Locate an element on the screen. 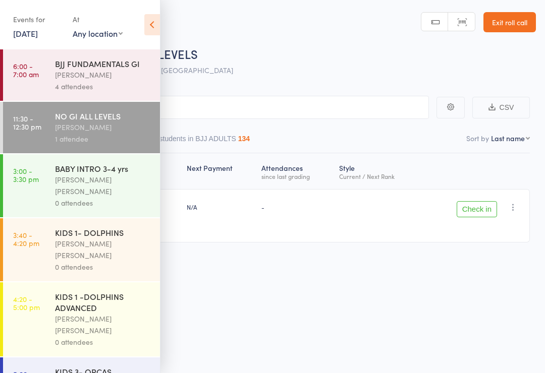  time: 3:40 - 4:20 pm is located at coordinates (26, 239).